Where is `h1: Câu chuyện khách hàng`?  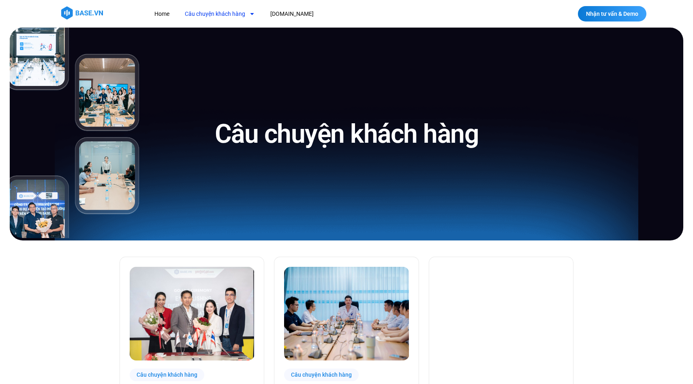
h1: Câu chuyện khách hàng is located at coordinates (347, 134).